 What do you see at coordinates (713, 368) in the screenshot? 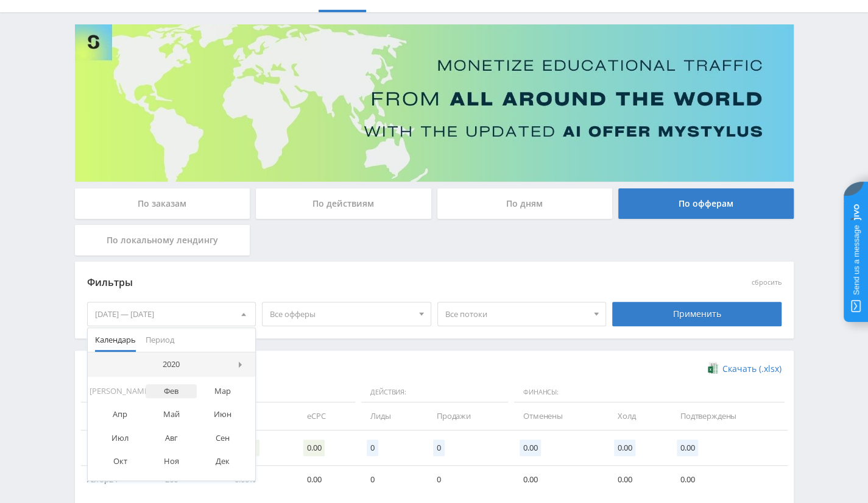
I see `img: xlsx` at bounding box center [713, 368].